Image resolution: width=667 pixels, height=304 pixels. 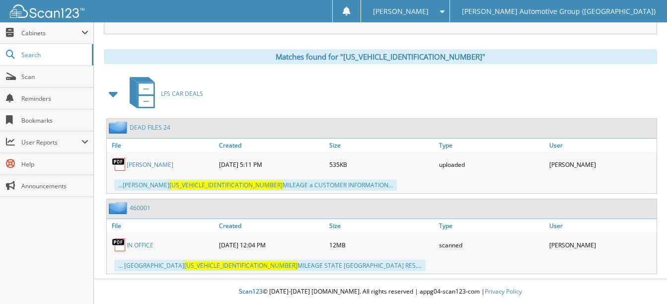 What do you see at coordinates (55, 120) in the screenshot?
I see `span: Bookmarks` at bounding box center [55, 120].